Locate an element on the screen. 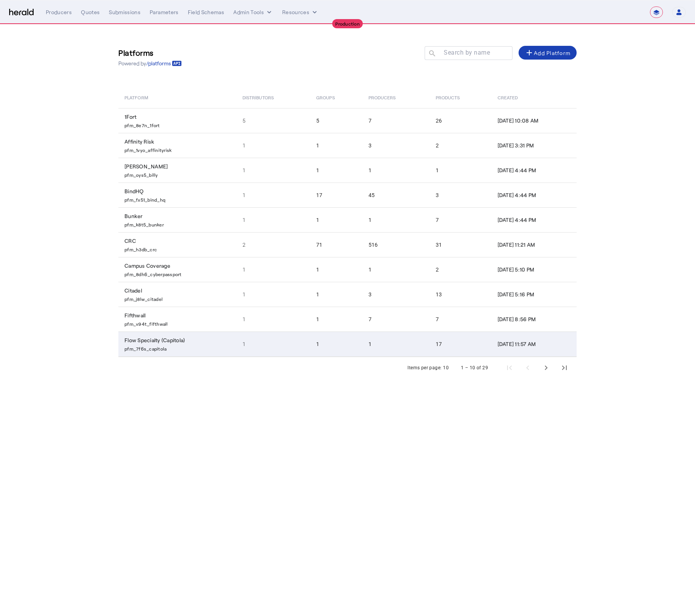 The width and height of the screenshot is (695, 616). td: Campus Coverage is located at coordinates (177, 269).